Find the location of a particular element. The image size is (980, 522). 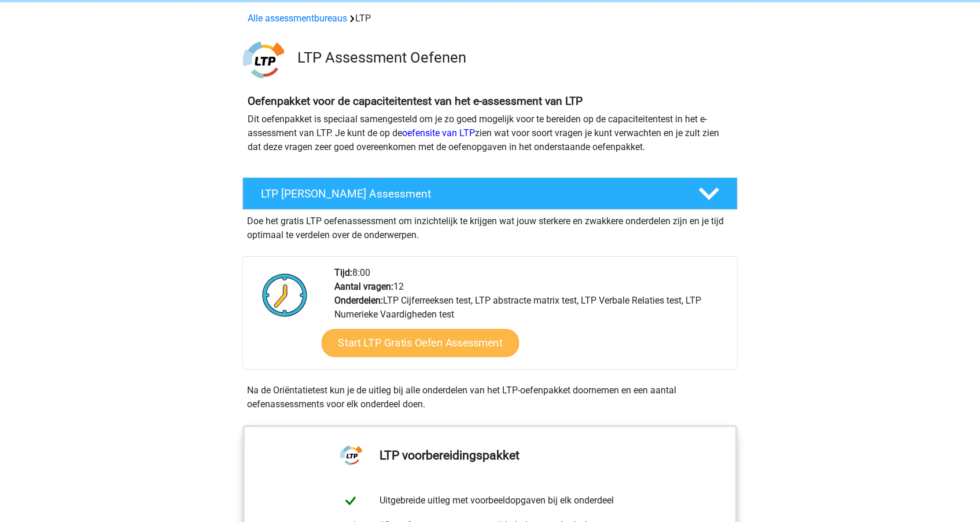

a: Alle assessmentbureaus is located at coordinates (297, 18).